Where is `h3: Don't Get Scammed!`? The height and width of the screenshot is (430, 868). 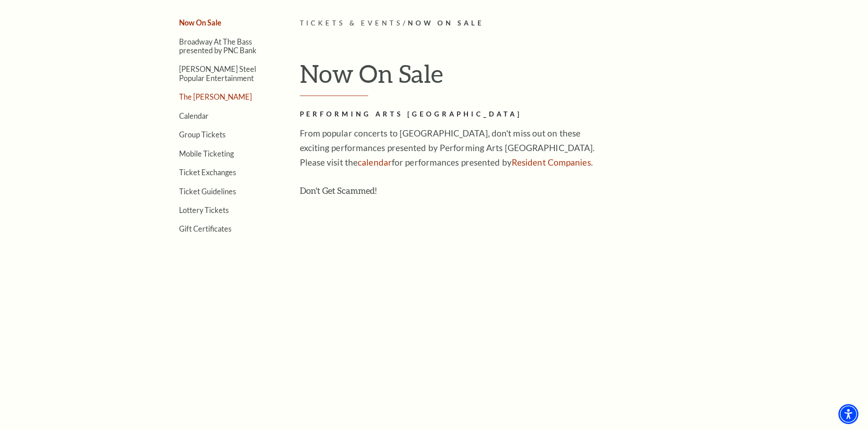 h3: Don't Get Scammed! is located at coordinates (448, 191).